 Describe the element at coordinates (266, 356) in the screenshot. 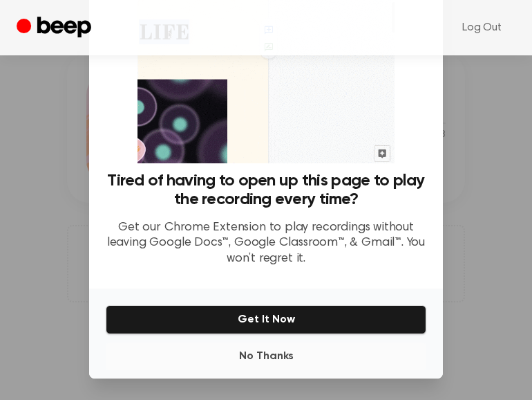

I see `button: No Thanks` at that location.